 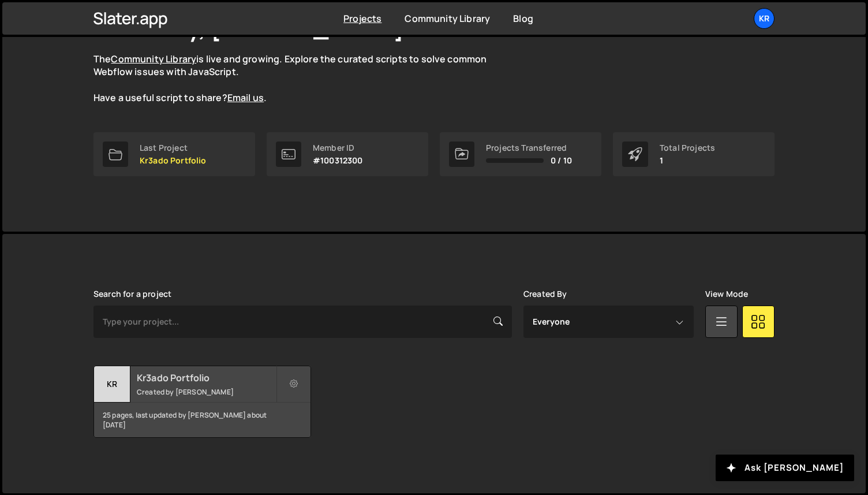 I want to click on label: View Mode, so click(x=726, y=294).